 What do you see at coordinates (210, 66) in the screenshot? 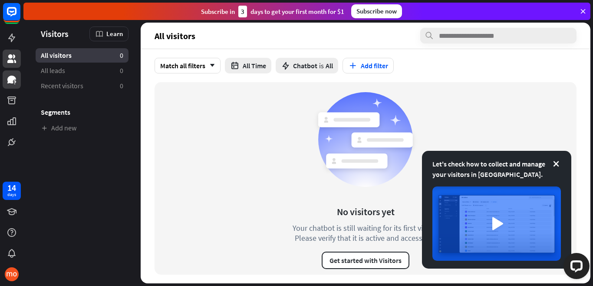
I see `i: arrow_down` at bounding box center [210, 66].